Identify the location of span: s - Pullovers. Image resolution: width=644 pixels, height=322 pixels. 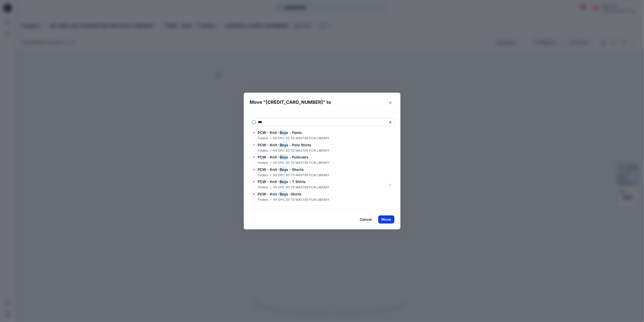
(297, 157).